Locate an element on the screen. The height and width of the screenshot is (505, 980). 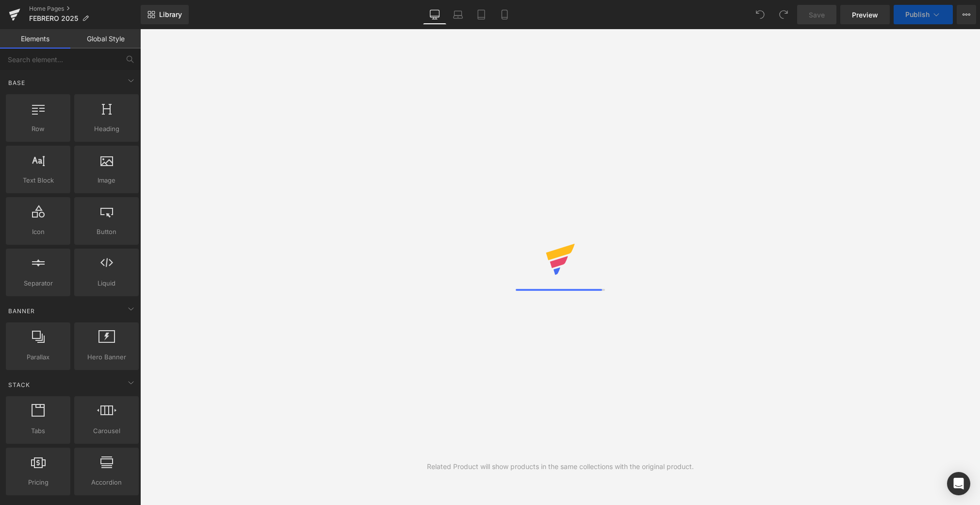
span: Tabs is located at coordinates (38, 431).